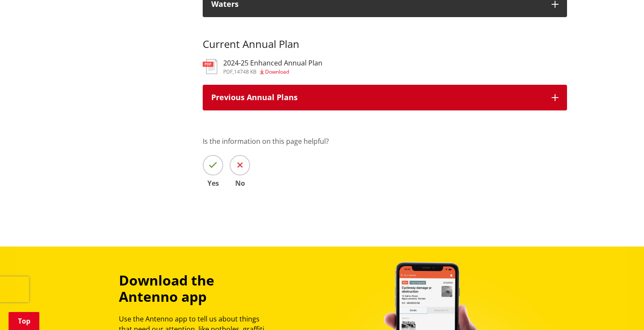  I want to click on h3: Download the Antenno app, so click(196, 289).